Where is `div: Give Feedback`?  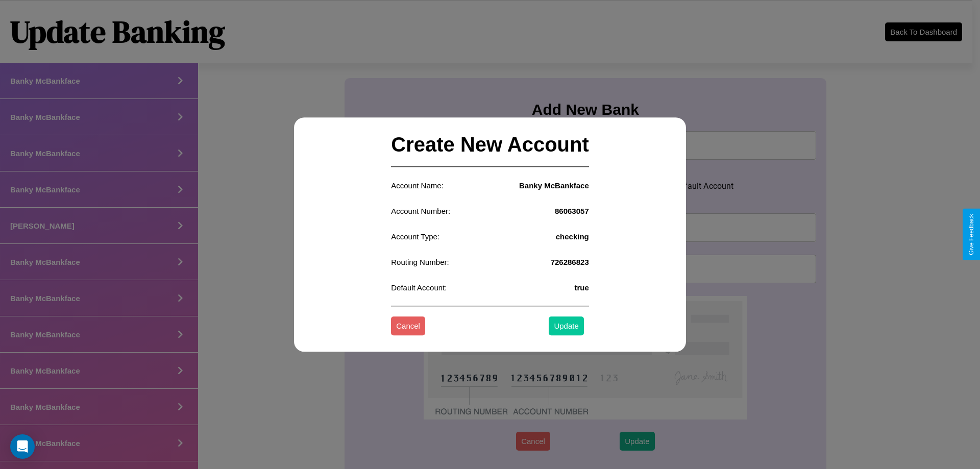
div: Give Feedback is located at coordinates (971, 234).